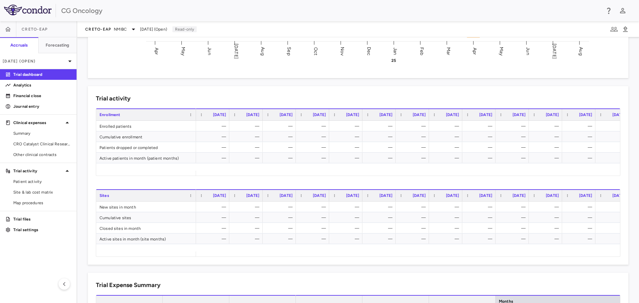  I want to click on p: Trial dashboard, so click(42, 75).